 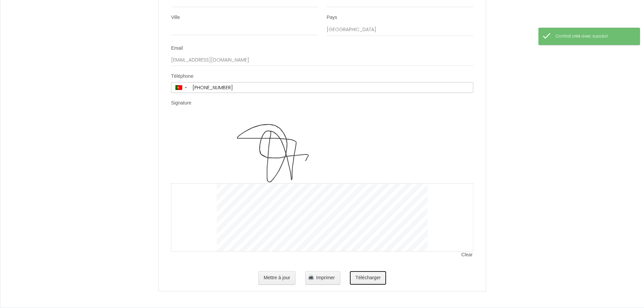 What do you see at coordinates (325, 278) in the screenshot?
I see `span: Imprimer` at bounding box center [325, 278].